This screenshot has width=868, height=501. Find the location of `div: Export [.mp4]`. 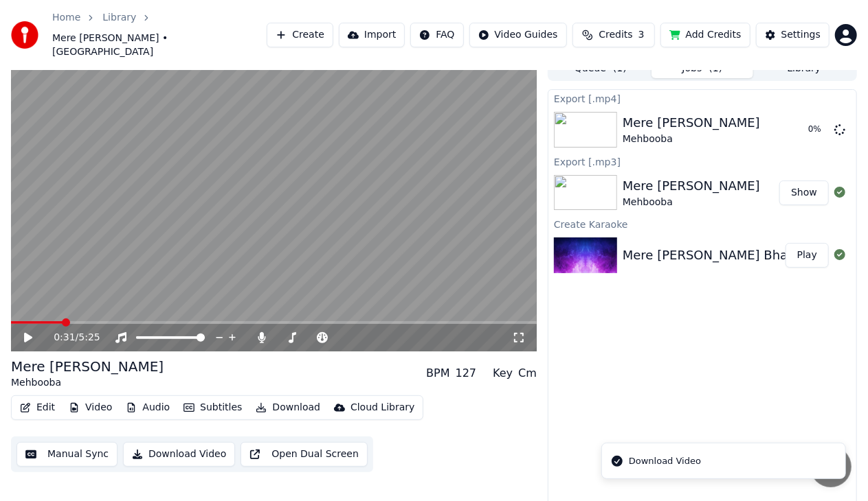

div: Export [.mp4] is located at coordinates (702, 98).